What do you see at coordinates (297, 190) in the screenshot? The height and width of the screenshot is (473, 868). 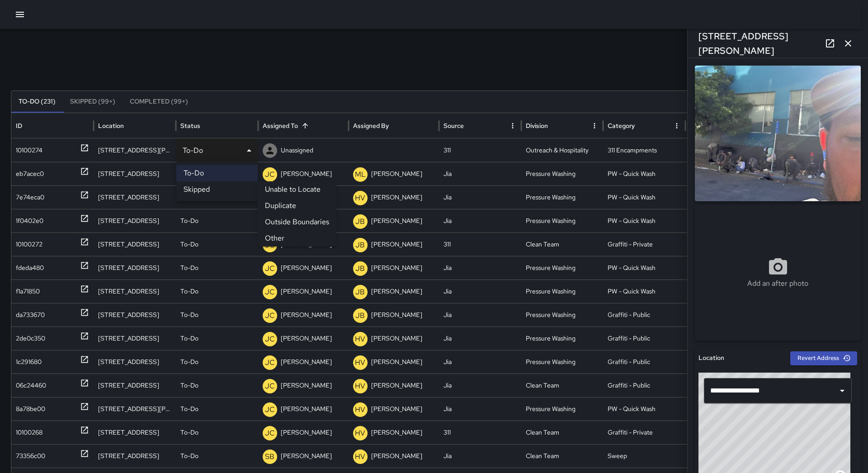 I see `li: Unable to Locate` at bounding box center [297, 190].